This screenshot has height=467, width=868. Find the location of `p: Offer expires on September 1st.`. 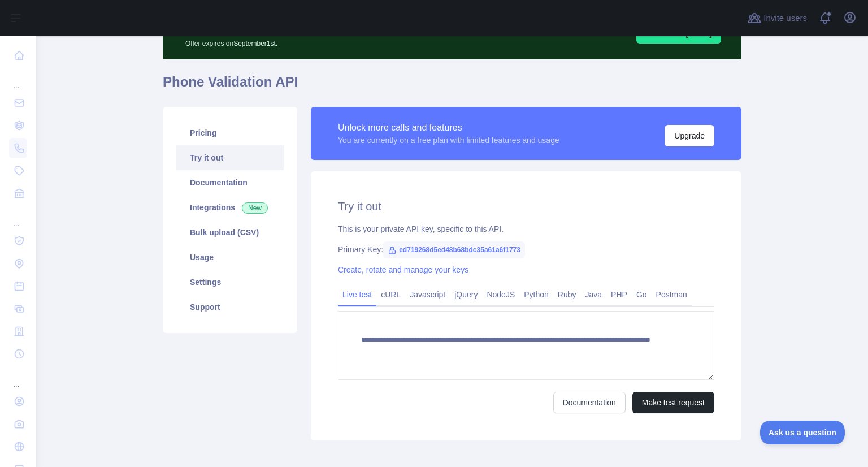

p: Offer expires on September 1st. is located at coordinates (340, 41).